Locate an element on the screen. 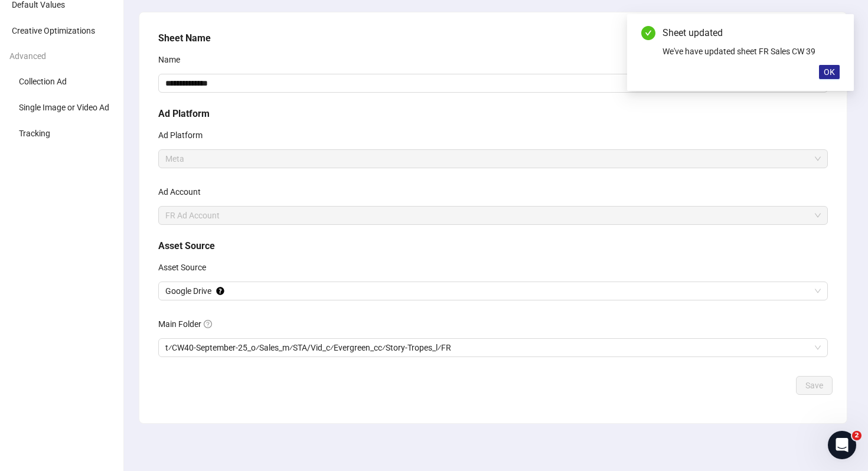 Image resolution: width=868 pixels, height=471 pixels. h5: Asset Source is located at coordinates (493, 246).